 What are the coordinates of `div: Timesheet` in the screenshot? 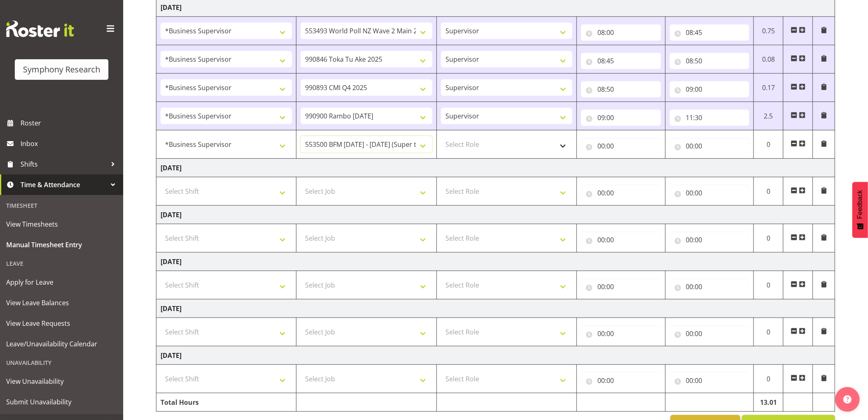 It's located at (61, 205).